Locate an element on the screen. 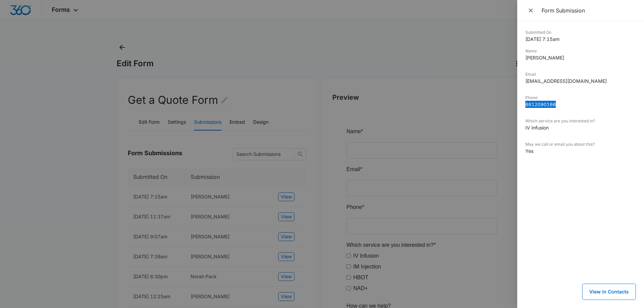  span: May we call or email you about this? is located at coordinates (47, 228).